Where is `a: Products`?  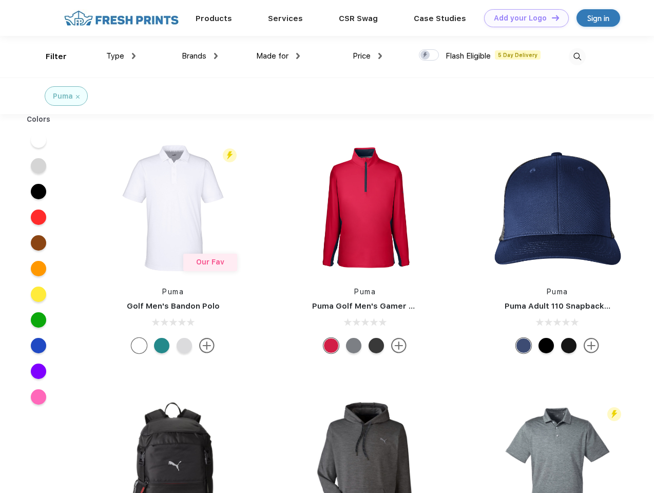
a: Products is located at coordinates (214, 18).